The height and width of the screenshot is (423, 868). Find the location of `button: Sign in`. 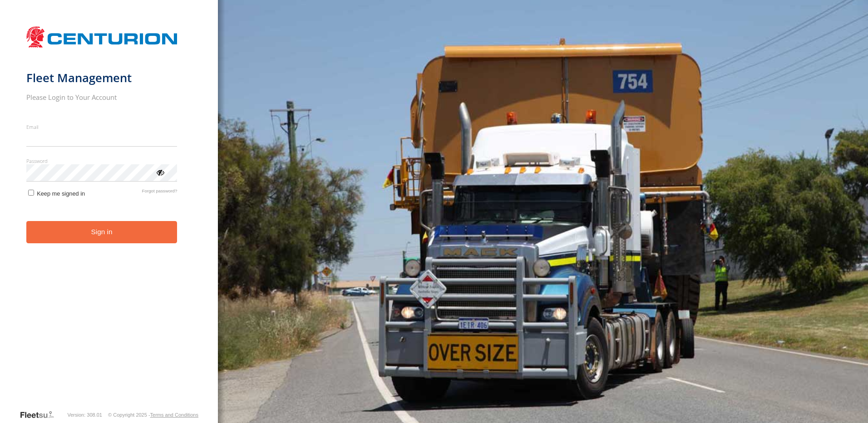

button: Sign in is located at coordinates (102, 232).